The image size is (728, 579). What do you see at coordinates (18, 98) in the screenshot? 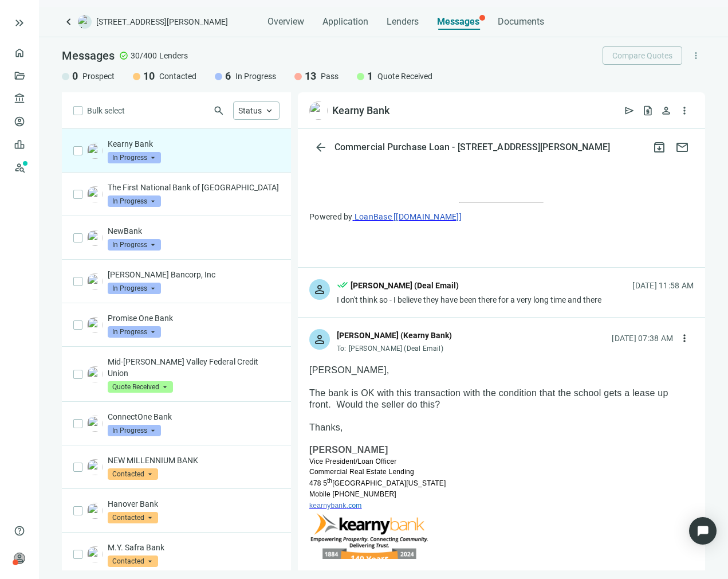
I see `span: account_balance` at bounding box center [18, 98].